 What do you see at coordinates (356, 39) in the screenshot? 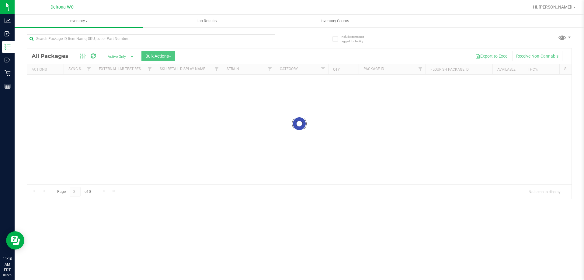
I see `span: Include items not tagged for facility` at bounding box center [356, 39].